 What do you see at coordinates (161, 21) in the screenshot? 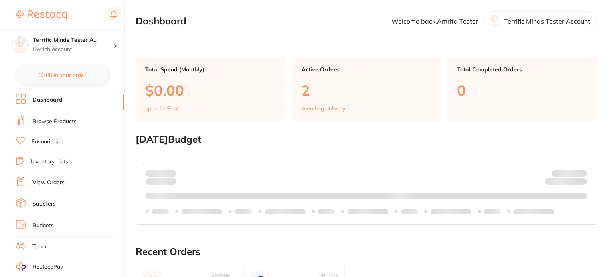
I see `h2: Dashboard` at bounding box center [161, 21].